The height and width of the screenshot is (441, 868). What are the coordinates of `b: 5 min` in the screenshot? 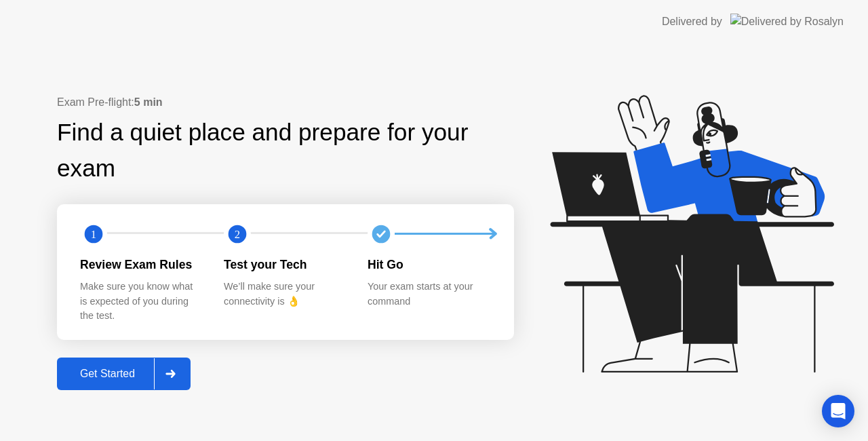 It's located at (148, 102).